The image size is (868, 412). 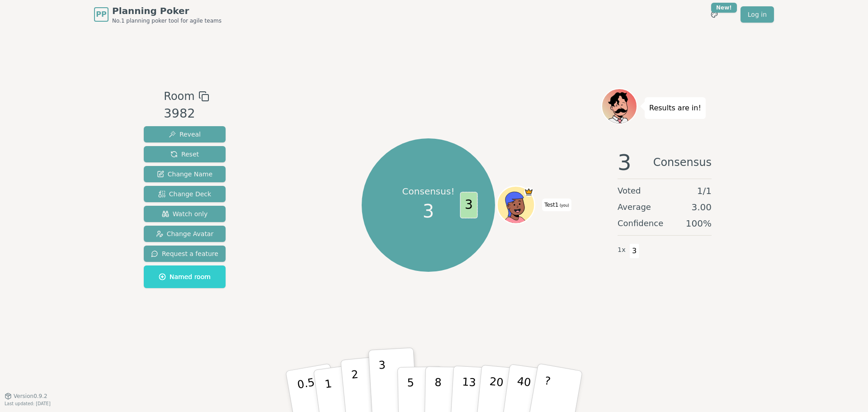 What do you see at coordinates (179, 96) in the screenshot?
I see `span: Room` at bounding box center [179, 96].